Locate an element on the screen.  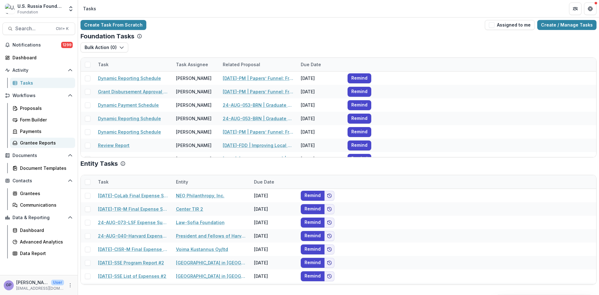
a: 24-AUG-040-Harvard Expense Summary #1 is located at coordinates (133, 235).